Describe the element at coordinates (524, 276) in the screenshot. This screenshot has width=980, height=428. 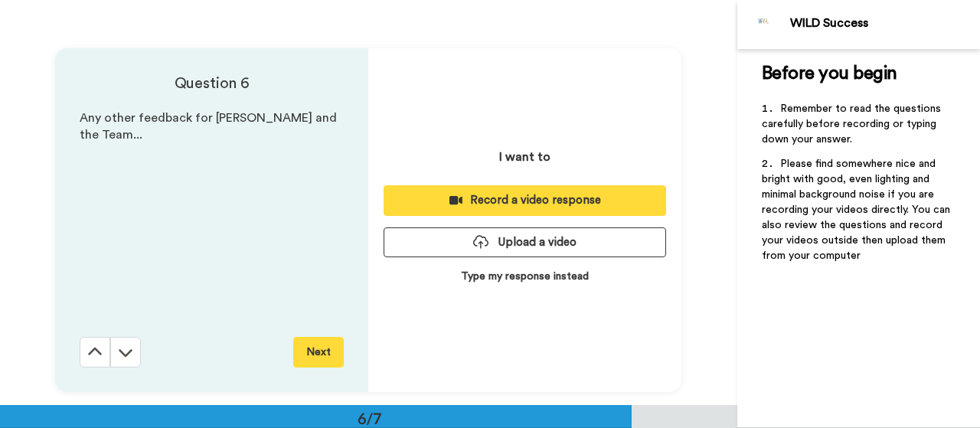
I see `p: Type my response instead` at that location.